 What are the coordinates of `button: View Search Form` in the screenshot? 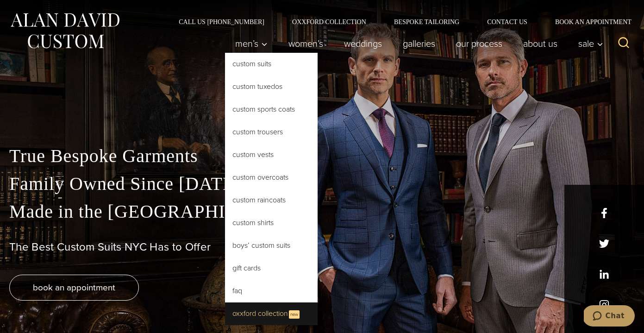 It's located at (623, 44).